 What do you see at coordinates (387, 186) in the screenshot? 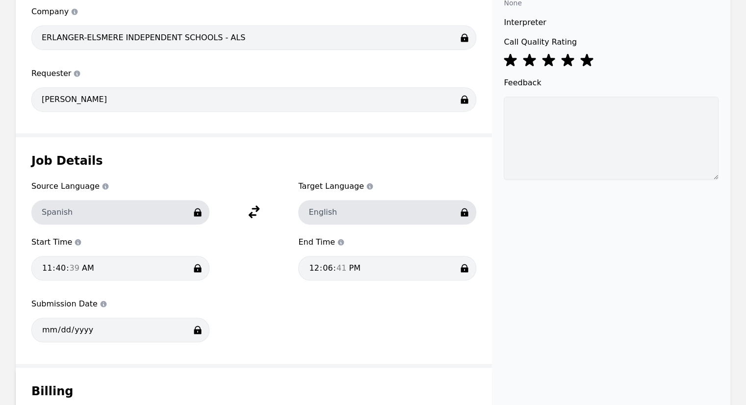
I see `span: Target Language` at bounding box center [387, 186].